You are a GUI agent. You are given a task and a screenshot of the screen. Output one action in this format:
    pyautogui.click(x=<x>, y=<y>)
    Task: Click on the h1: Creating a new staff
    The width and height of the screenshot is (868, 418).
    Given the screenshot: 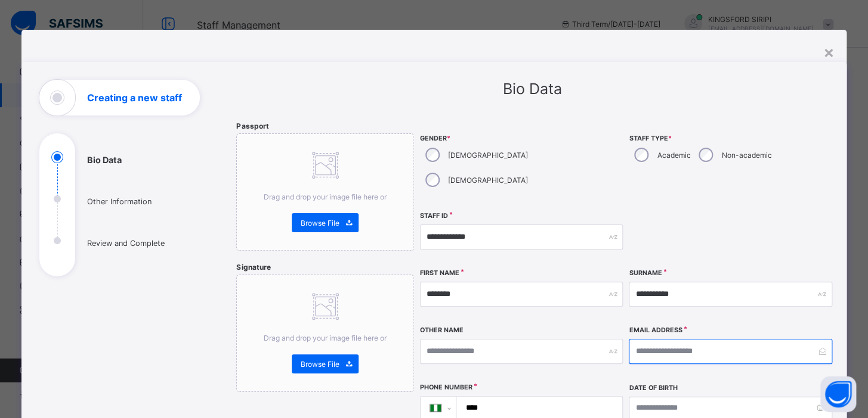 What is the action you would take?
    pyautogui.click(x=134, y=98)
    